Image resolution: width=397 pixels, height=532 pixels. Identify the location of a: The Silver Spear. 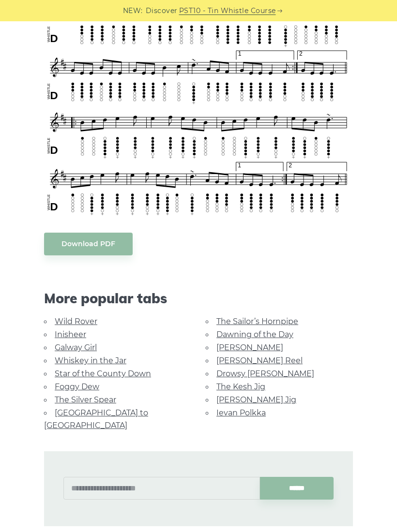
(85, 400).